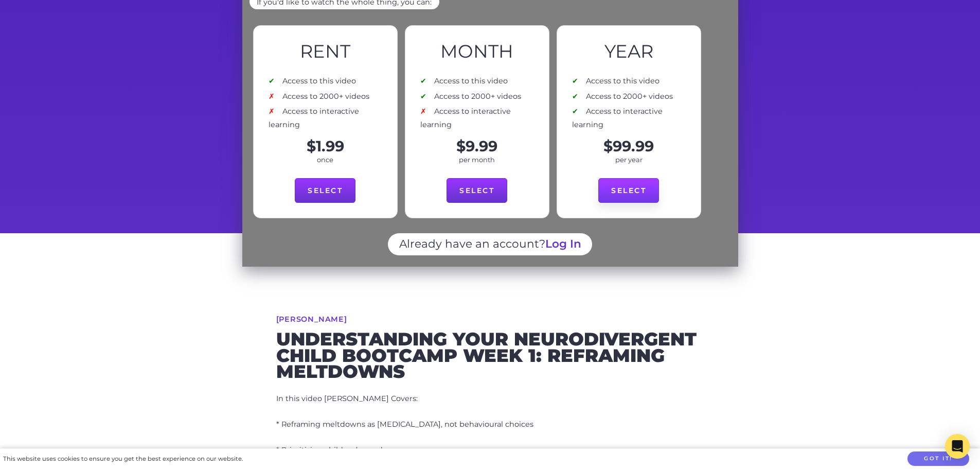  Describe the element at coordinates (957, 446) in the screenshot. I see `div: Open Intercom Messenger` at that location.